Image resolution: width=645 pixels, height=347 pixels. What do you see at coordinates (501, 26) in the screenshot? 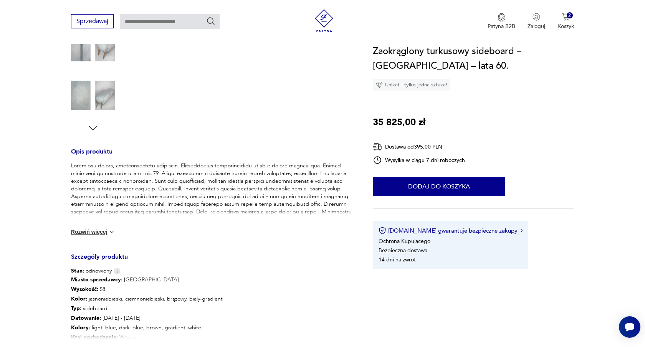
I see `p: Patyna B2B` at bounding box center [501, 26].